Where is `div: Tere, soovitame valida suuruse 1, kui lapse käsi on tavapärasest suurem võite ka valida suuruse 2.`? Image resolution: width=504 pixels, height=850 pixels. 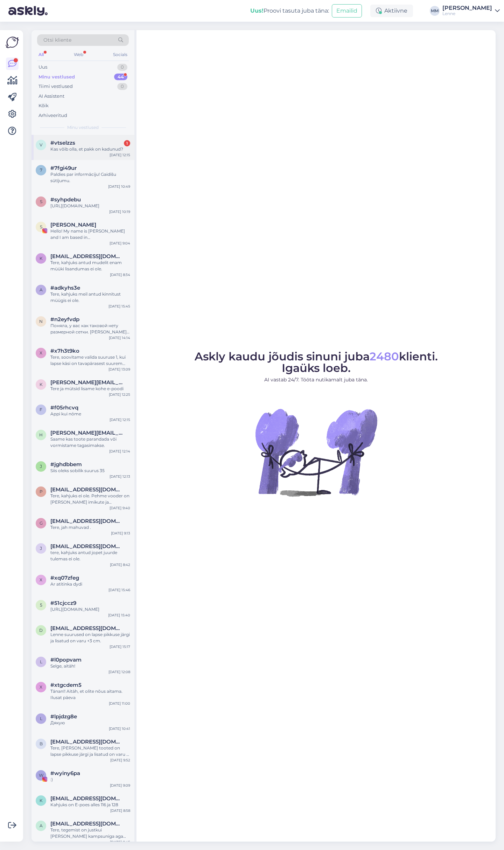 div: Tere, soovitame valida suuruse 1, kui lapse käsi on tavapärasest suurem võite ka valida suuruse 2. is located at coordinates (90, 360).